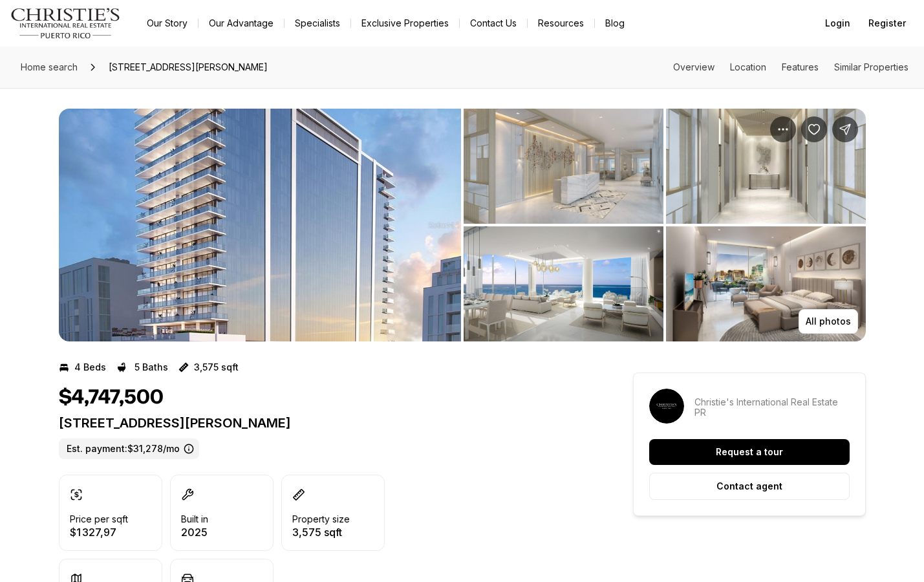 Image resolution: width=924 pixels, height=582 pixels. Describe the element at coordinates (846, 129) in the screenshot. I see `button: Share Property: 1149 ASHFORD AVENUE VANDERBILT RESIDENCES #1503` at that location.